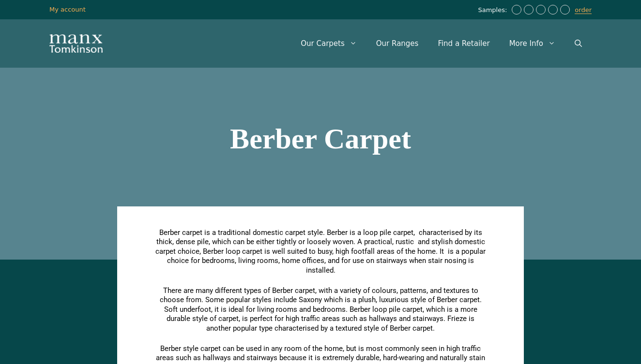 This screenshot has width=641, height=364. Describe the element at coordinates (578, 44) in the screenshot. I see `a: Open Search Bar` at that location.